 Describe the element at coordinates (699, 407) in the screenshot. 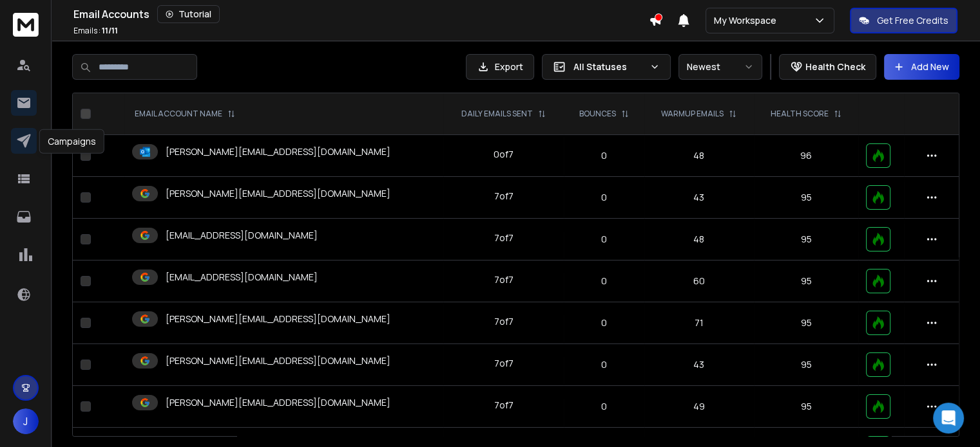

I see `td: 49` at that location.